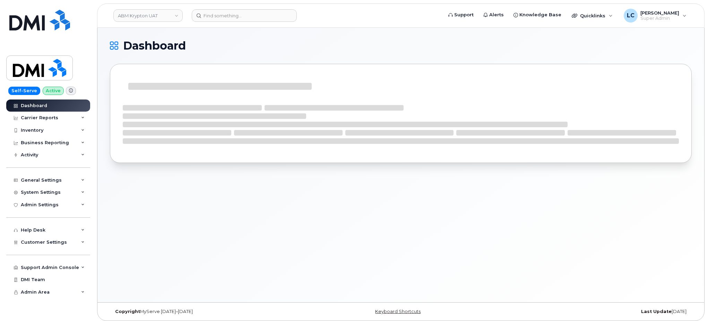 This screenshot has width=708, height=321. What do you see at coordinates (398, 311) in the screenshot?
I see `a: Keyboard Shortcuts` at bounding box center [398, 311].